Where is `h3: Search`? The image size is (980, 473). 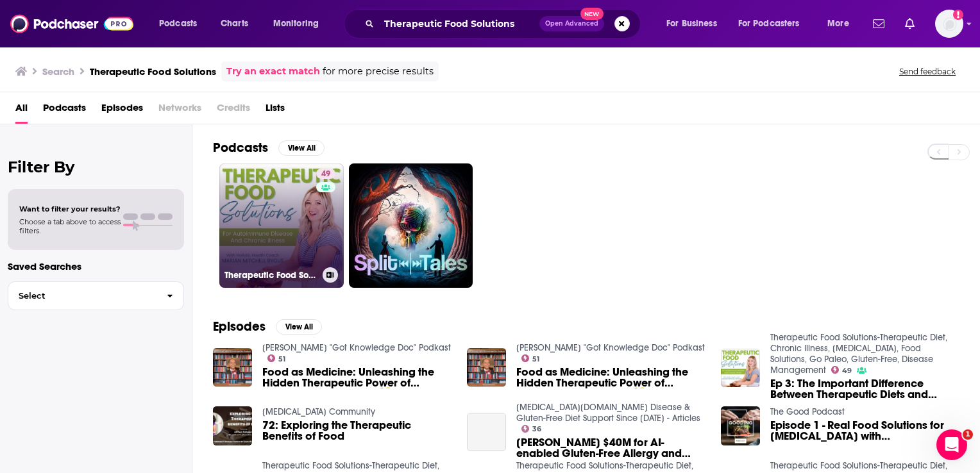 h3: Search is located at coordinates (59, 72).